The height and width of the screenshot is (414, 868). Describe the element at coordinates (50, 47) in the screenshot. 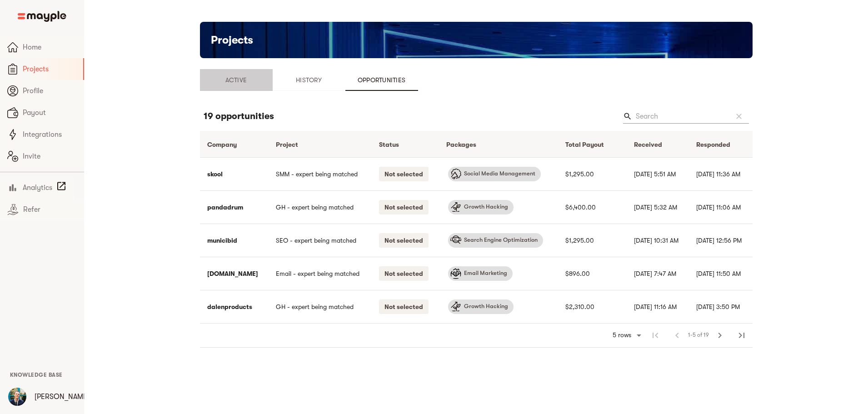

I see `span: Home` at that location.